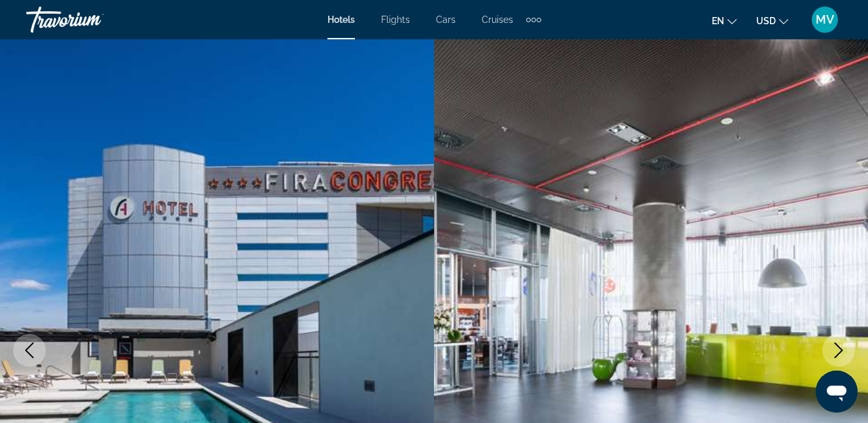 The width and height of the screenshot is (868, 423). Describe the element at coordinates (342, 19) in the screenshot. I see `span: Hotels` at that location.